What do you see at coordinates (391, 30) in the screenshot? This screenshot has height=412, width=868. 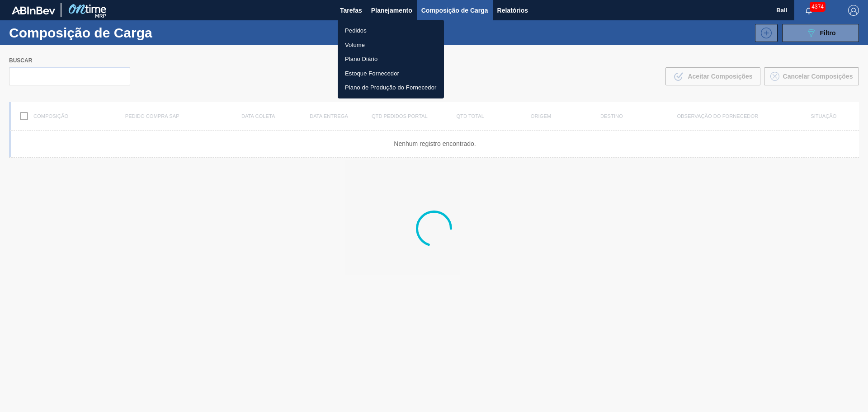 I see `li: Pedidos` at bounding box center [391, 30].